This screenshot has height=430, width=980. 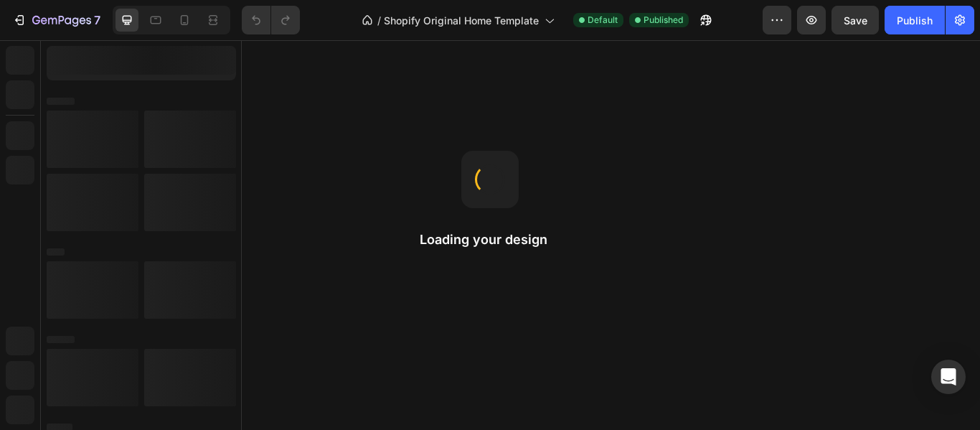 What do you see at coordinates (948, 376) in the screenshot?
I see `div: Open Intercom Messenger` at bounding box center [948, 376].